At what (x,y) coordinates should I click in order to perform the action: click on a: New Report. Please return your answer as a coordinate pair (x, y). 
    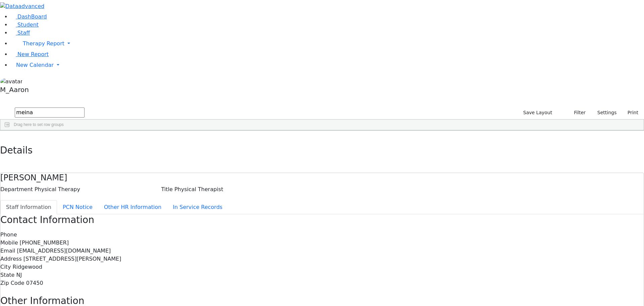
    Looking at the image, I should click on (30, 54).